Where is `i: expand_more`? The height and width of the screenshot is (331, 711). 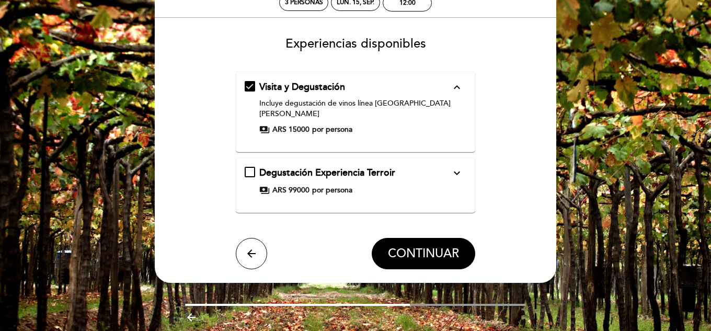
i: expand_more is located at coordinates (457, 173).